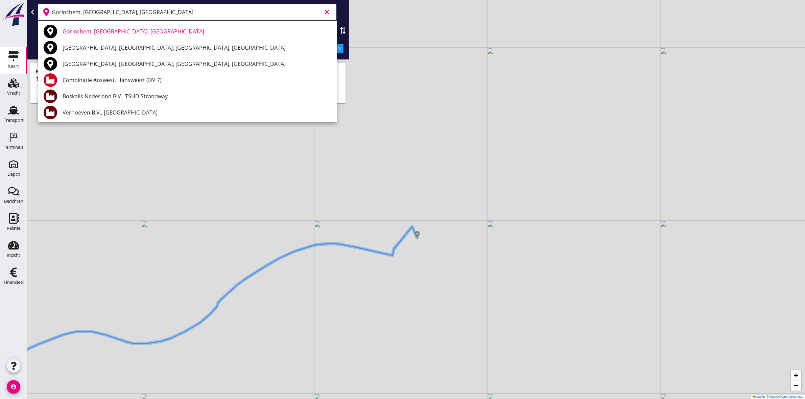  What do you see at coordinates (14, 255) in the screenshot?
I see `div: Inzicht` at bounding box center [14, 255].